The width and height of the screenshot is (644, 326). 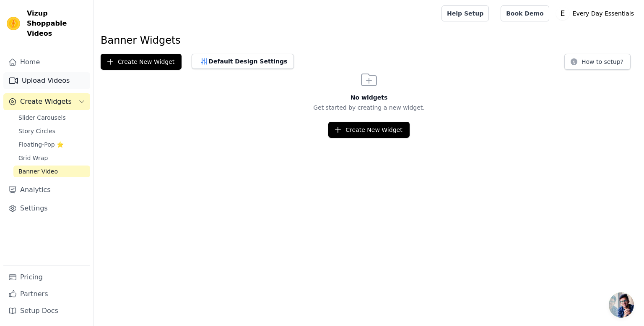 I want to click on span: Vizup Shoppable Videos, so click(x=57, y=23).